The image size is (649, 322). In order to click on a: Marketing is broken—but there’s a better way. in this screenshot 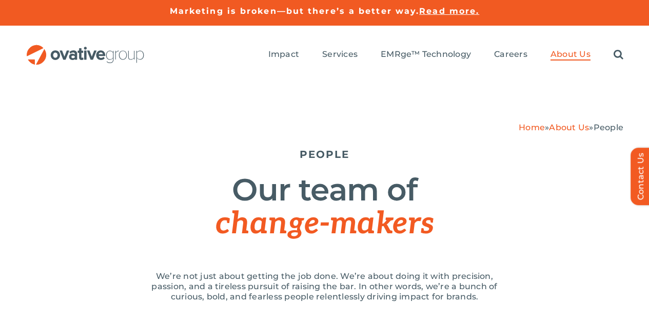, I will do `click(295, 11)`.